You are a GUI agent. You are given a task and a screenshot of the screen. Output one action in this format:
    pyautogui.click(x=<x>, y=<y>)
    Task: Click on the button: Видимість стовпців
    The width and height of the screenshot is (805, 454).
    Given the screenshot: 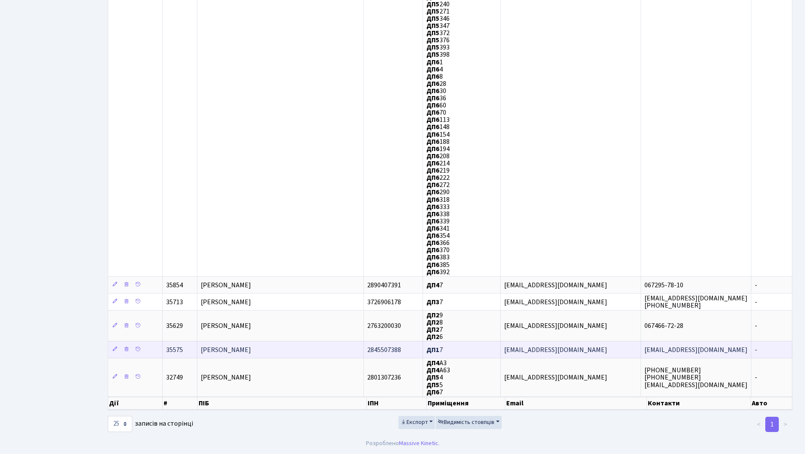 What is the action you would take?
    pyautogui.click(x=469, y=422)
    